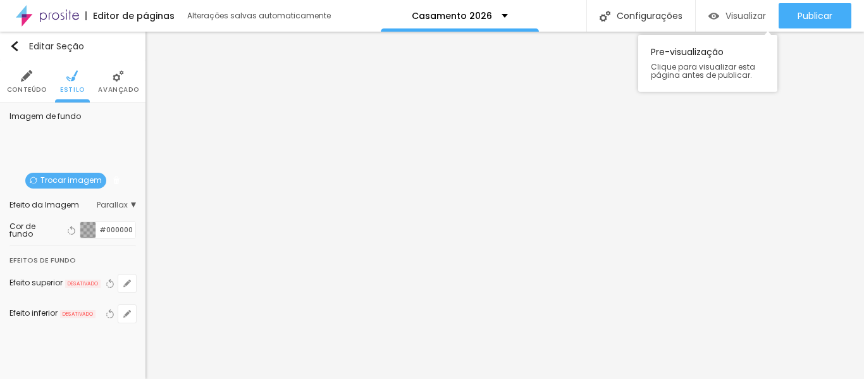  What do you see at coordinates (47, 46) in the screenshot?
I see `div: Editar Seção` at bounding box center [47, 46].